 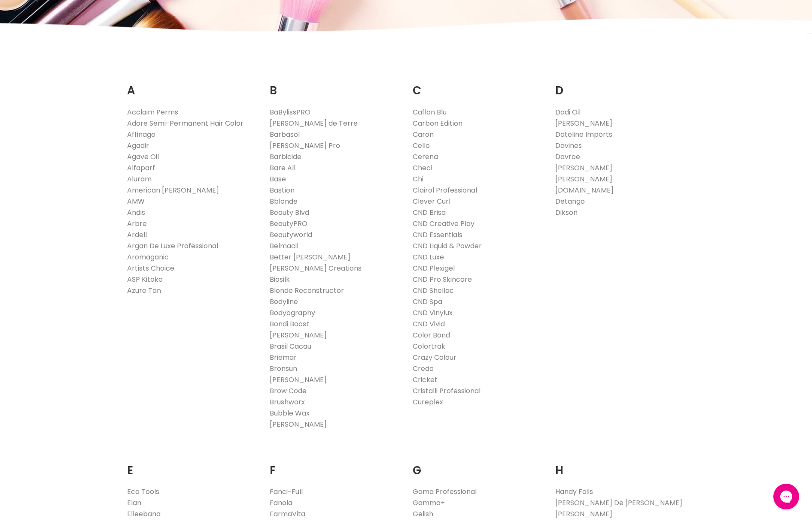 What do you see at coordinates (429, 212) in the screenshot?
I see `a: CND Brisa` at bounding box center [429, 212].